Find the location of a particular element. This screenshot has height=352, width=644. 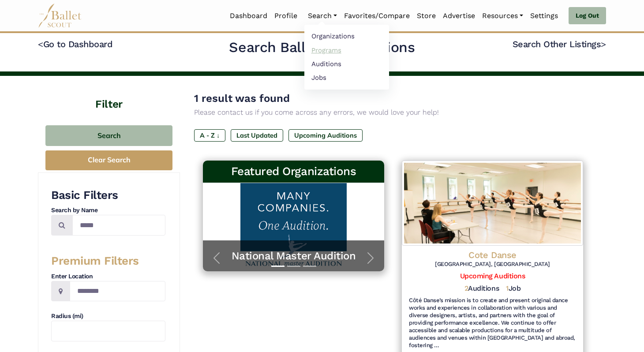

h4: Radius (mi) is located at coordinates (108, 317).